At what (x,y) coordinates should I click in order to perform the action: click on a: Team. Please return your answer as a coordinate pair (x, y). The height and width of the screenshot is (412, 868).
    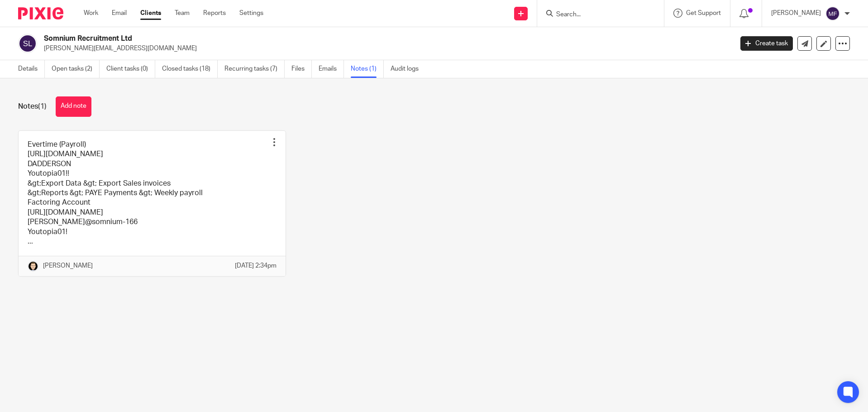
    Looking at the image, I should click on (182, 13).